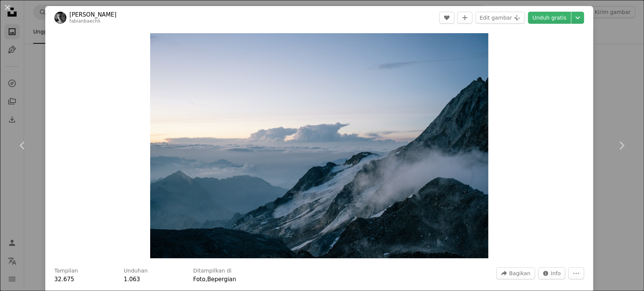 Image resolution: width=644 pixels, height=291 pixels. What do you see at coordinates (60, 18) in the screenshot?
I see `img: Buka profil Fabian Bächli` at bounding box center [60, 18].